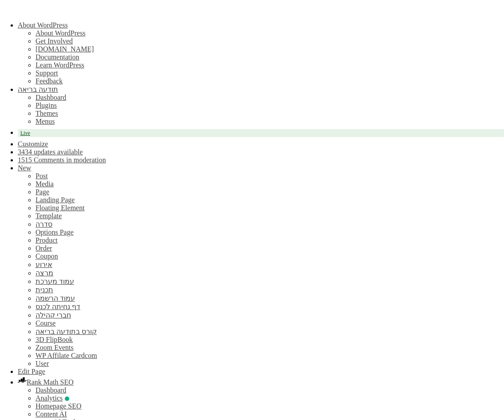 This screenshot has width=504, height=420. I want to click on a: Menus, so click(45, 121).